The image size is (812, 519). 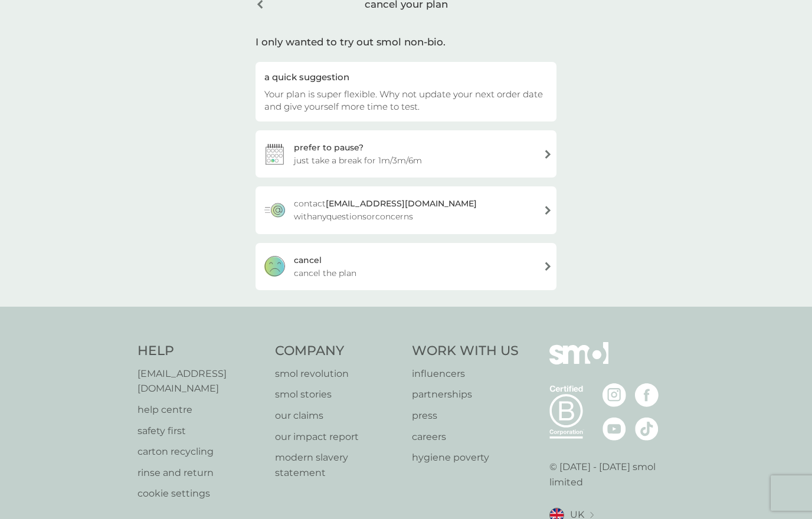 What do you see at coordinates (200, 351) in the screenshot?
I see `h4: Help` at bounding box center [200, 351].